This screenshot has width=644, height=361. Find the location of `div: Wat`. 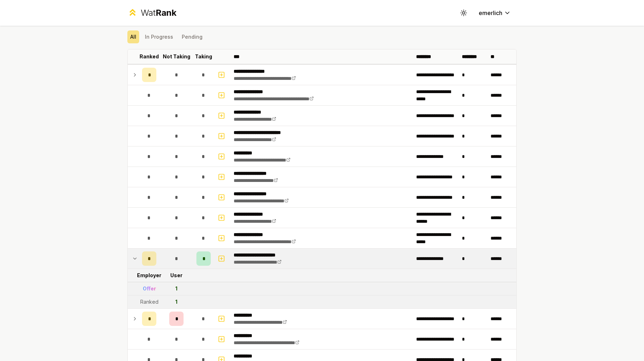

div: Wat is located at coordinates (159, 12).